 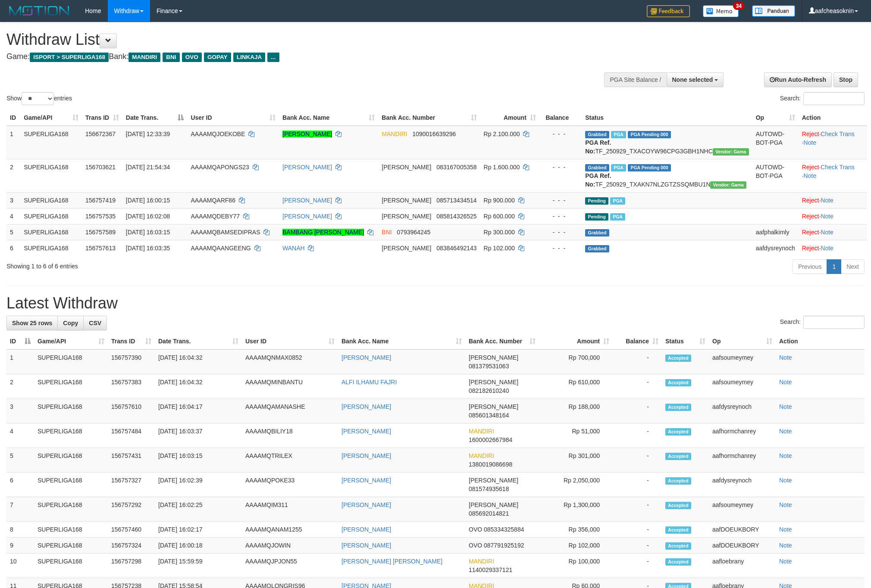 I want to click on span: Vendor URL: https://trx31.1velocity.biz, so click(x=731, y=151).